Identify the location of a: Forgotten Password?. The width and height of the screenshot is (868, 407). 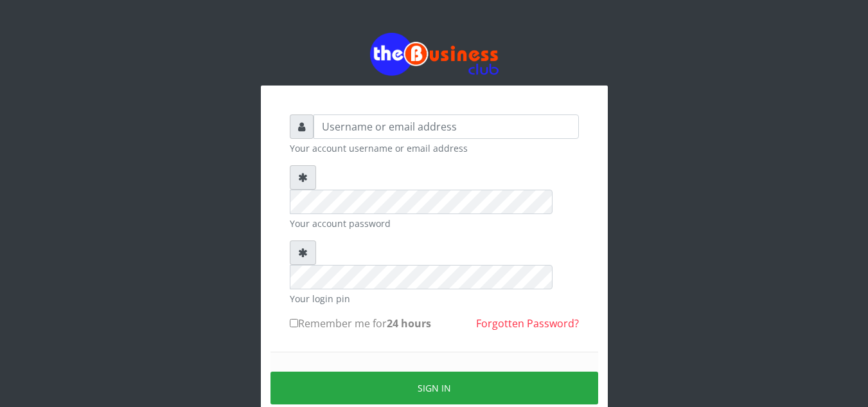
(527, 323).